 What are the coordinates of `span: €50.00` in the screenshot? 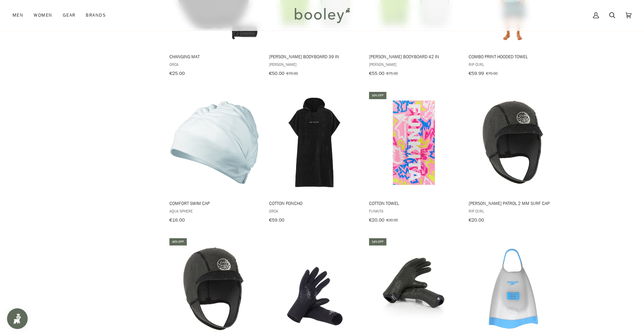 It's located at (276, 73).